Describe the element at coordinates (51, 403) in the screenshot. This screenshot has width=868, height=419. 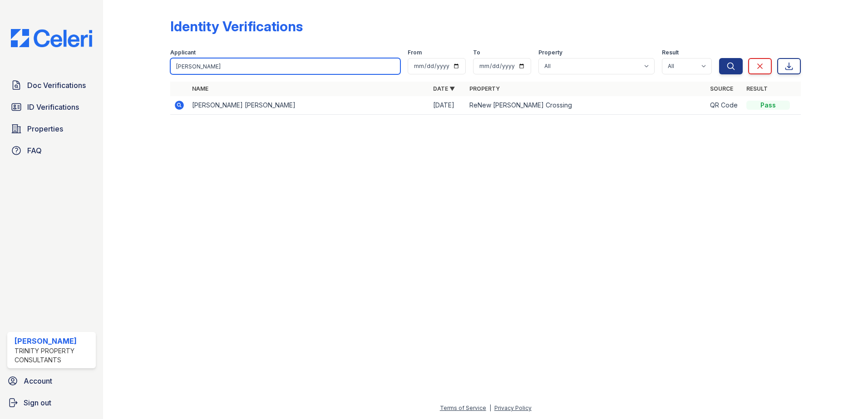
I see `a: Sign out` at that location.